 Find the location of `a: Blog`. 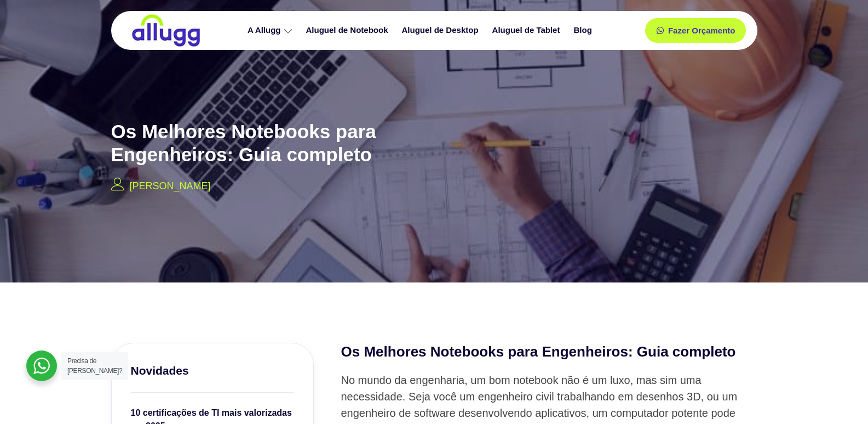

a: Blog is located at coordinates (584, 30).